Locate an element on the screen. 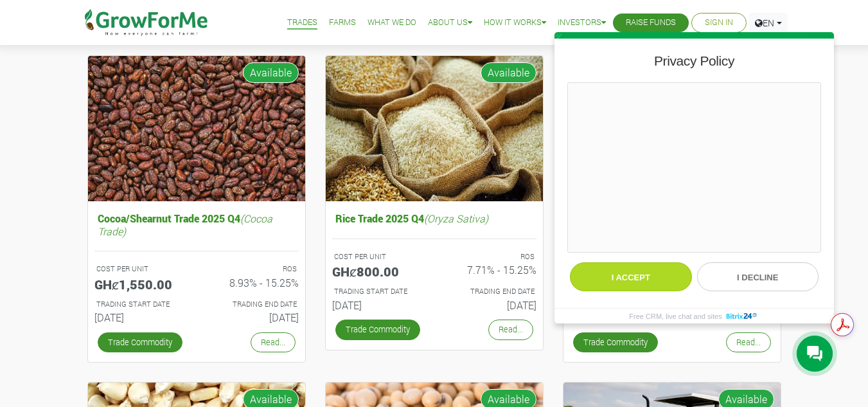 This screenshot has height=407, width=868. a: Raise Funds is located at coordinates (651, 23).